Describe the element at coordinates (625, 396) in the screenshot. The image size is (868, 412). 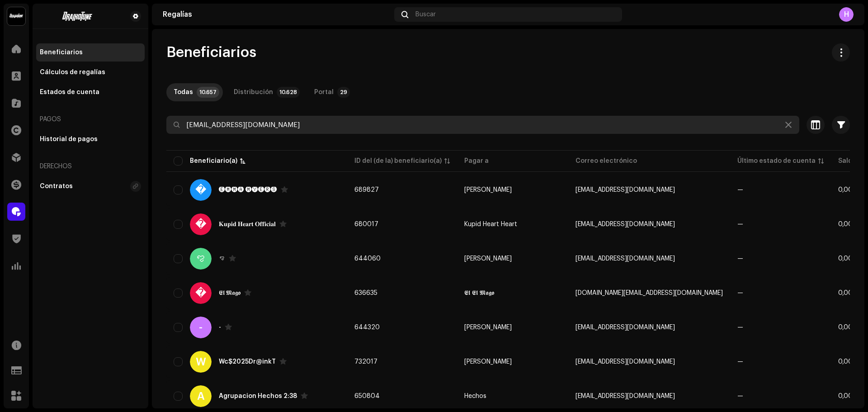
I see `span: agrupacionhechos94@gmail.com` at that location.